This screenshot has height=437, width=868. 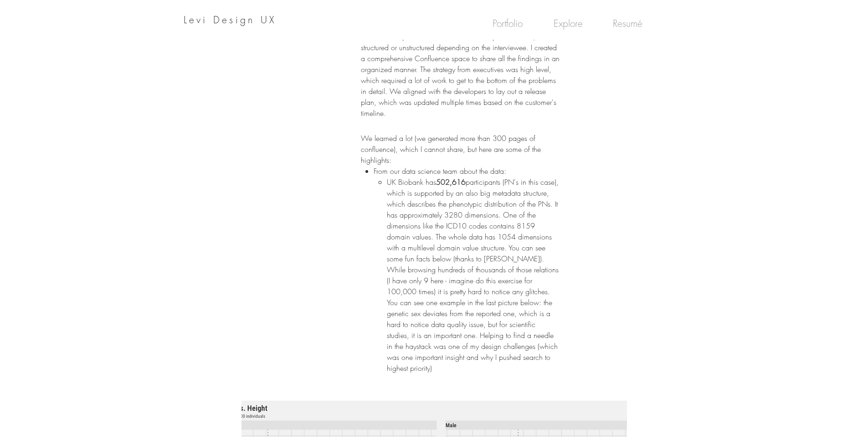 I want to click on a: Portfolio, so click(x=508, y=20).